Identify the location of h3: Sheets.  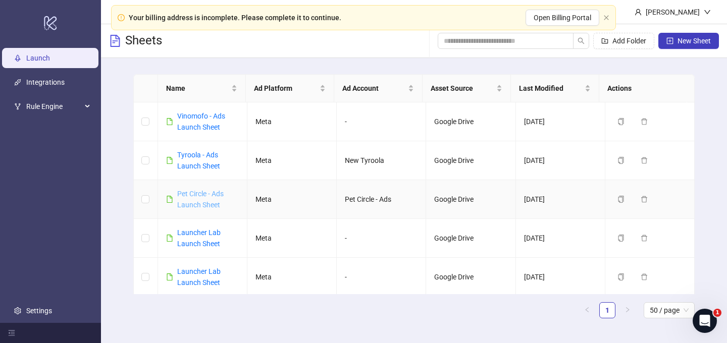
(143, 41).